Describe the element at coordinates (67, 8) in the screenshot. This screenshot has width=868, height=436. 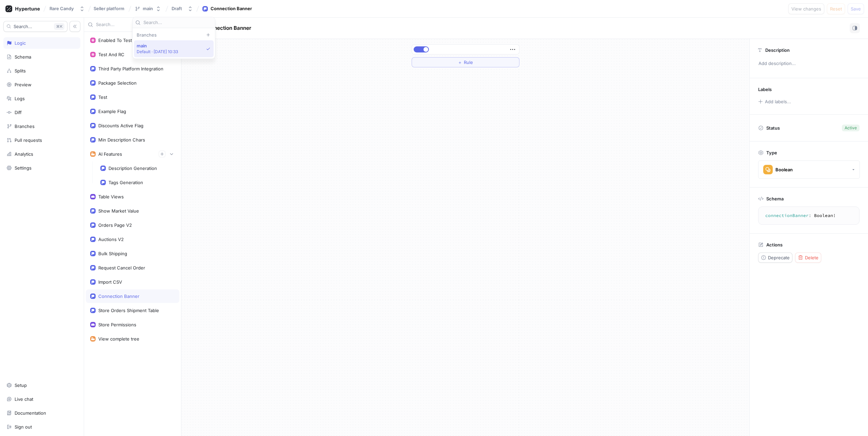
I see `button: Rare Candy` at that location.